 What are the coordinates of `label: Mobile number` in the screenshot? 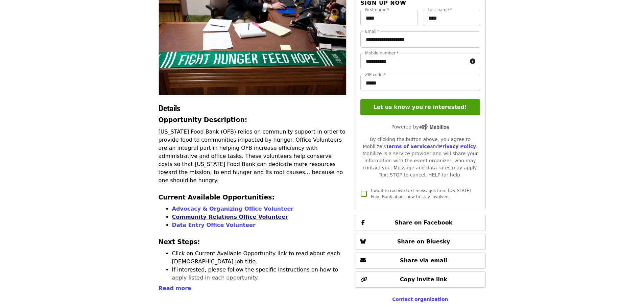 It's located at (382, 53).